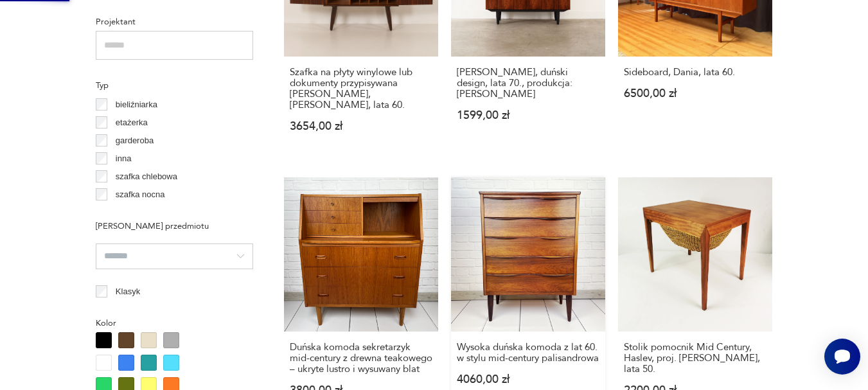 Image resolution: width=868 pixels, height=390 pixels. Describe the element at coordinates (174, 323) in the screenshot. I see `p: Kolor` at that location.